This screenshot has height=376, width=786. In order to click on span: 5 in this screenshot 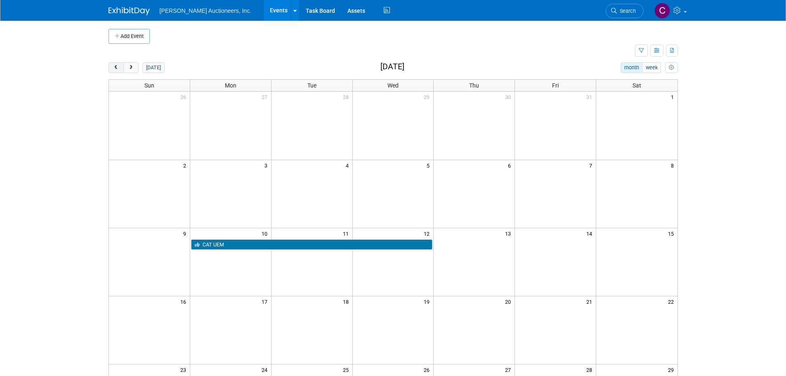, I will do `click(429, 165)`.